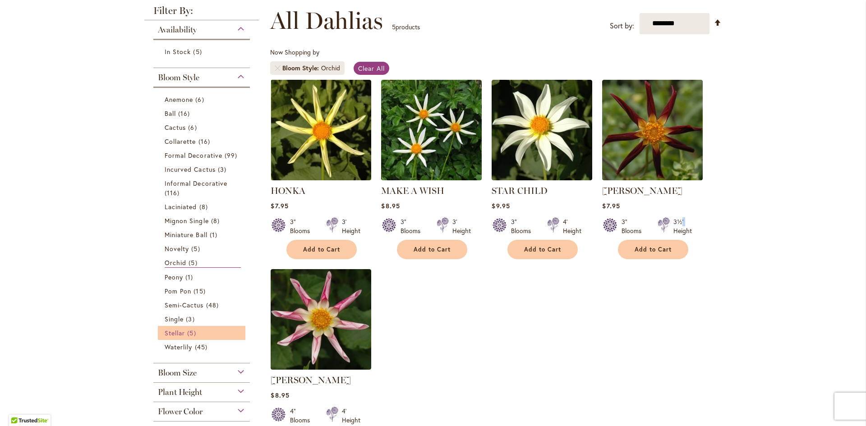  Describe the element at coordinates (683, 227) in the screenshot. I see `div: 3½' Height` at that location.